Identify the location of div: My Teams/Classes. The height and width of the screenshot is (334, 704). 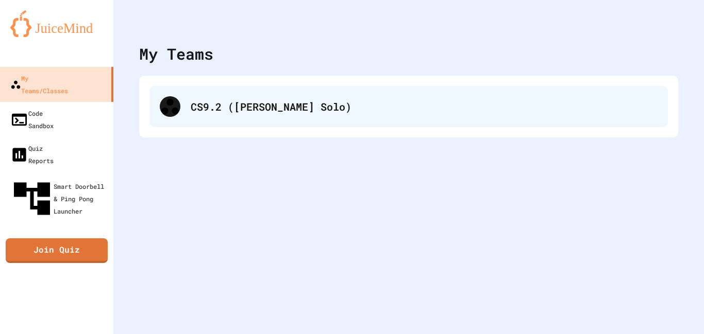
(39, 84).